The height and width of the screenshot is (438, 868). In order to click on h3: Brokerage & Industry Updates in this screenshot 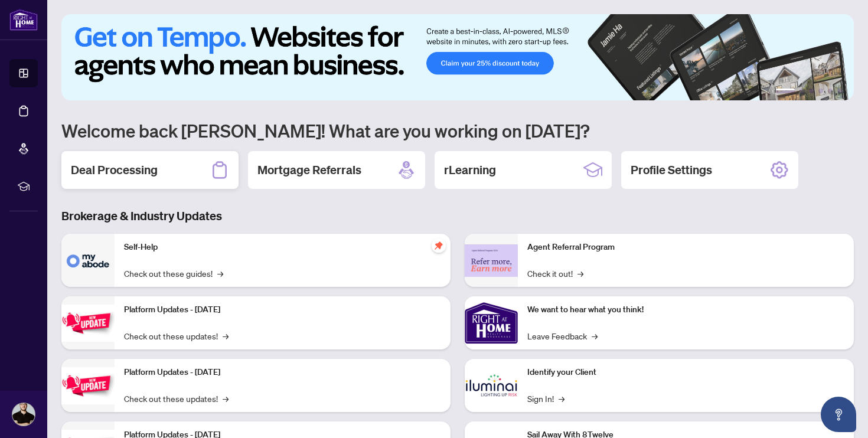, I will do `click(457, 216)`.